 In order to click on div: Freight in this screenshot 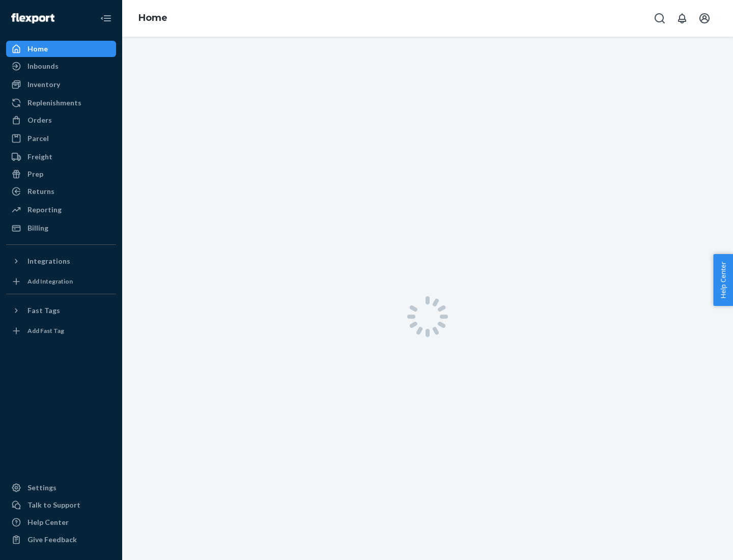, I will do `click(39, 157)`.